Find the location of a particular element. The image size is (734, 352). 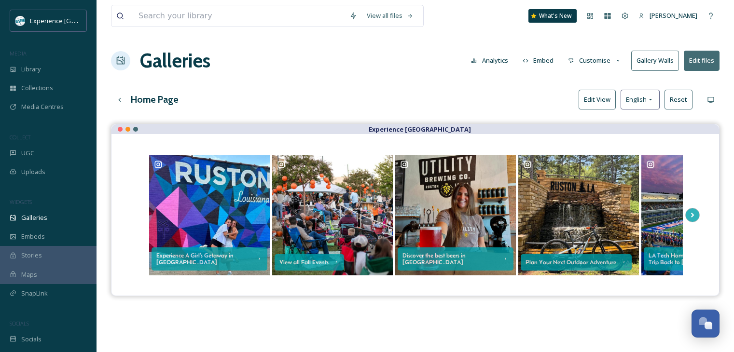

span: Stories is located at coordinates (31, 255).